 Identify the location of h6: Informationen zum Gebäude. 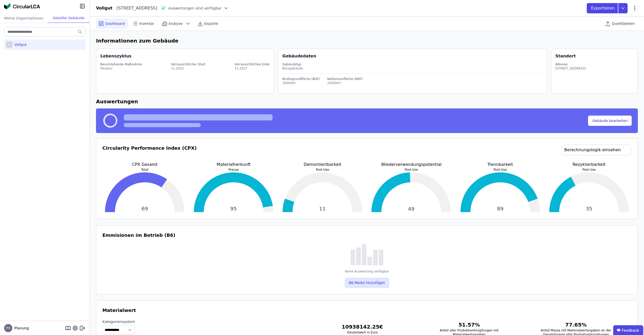
(367, 41).